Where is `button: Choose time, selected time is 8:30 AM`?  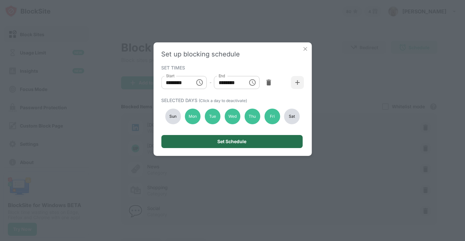
button: Choose time, selected time is 8:30 AM is located at coordinates (200, 83).